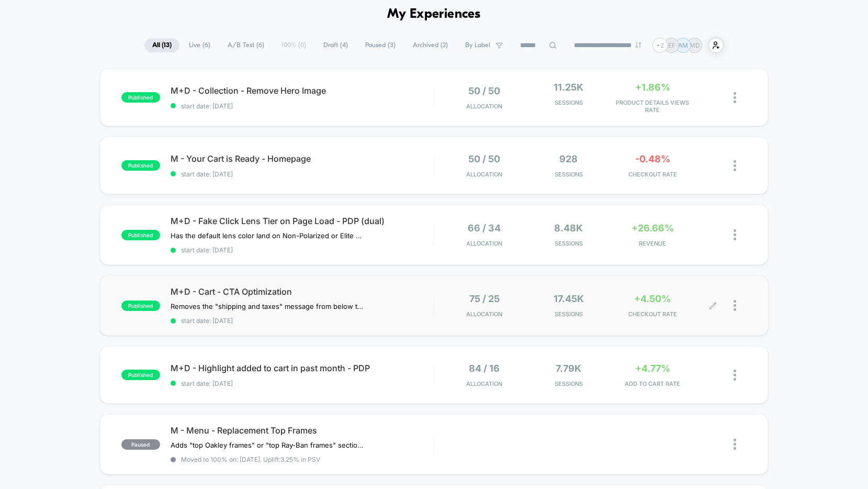 The height and width of the screenshot is (489, 868). I want to click on span: 17.45k, so click(569, 299).